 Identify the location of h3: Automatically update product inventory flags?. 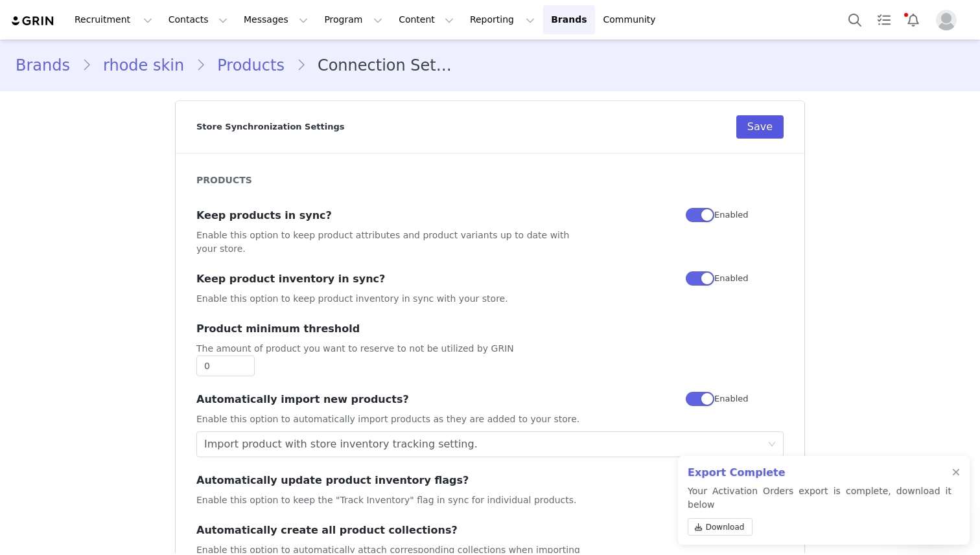
(392, 481).